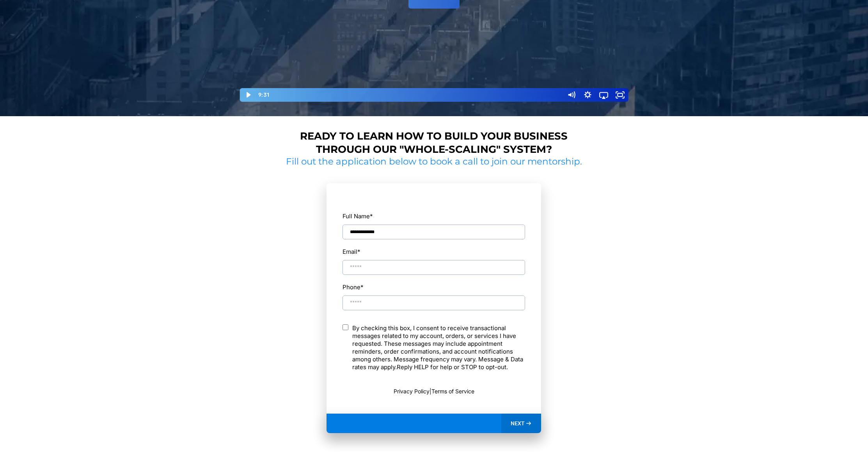  What do you see at coordinates (434, 216) in the screenshot?
I see `label: Full Name` at bounding box center [434, 216].